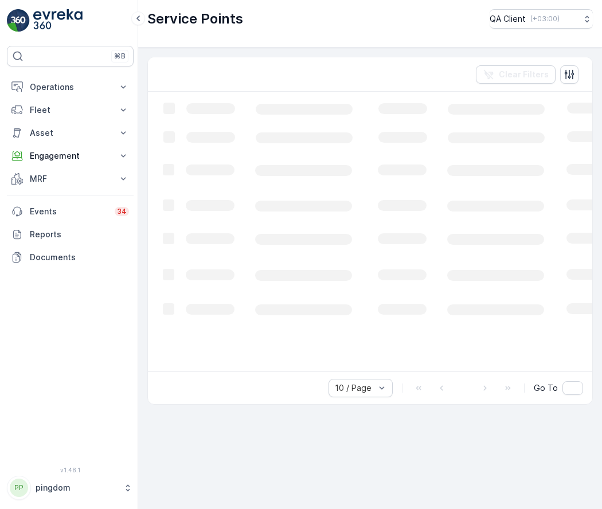 Image resolution: width=602 pixels, height=509 pixels. What do you see at coordinates (70, 110) in the screenshot?
I see `button: Fleet` at bounding box center [70, 110].